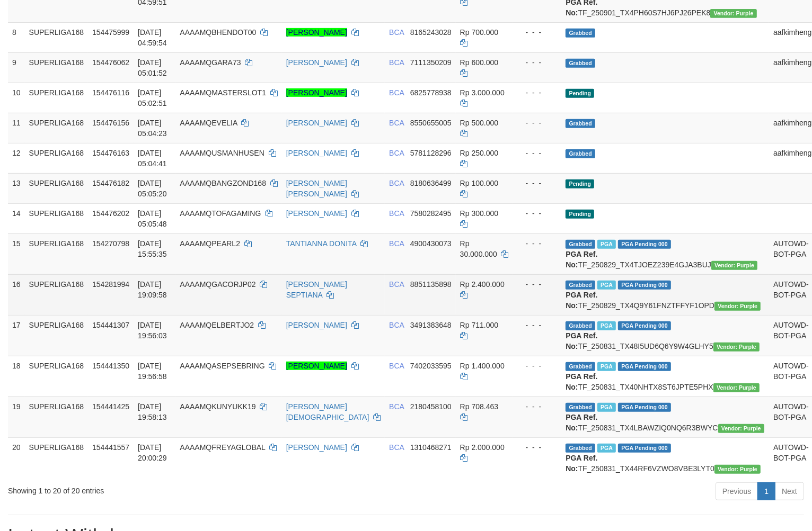 The width and height of the screenshot is (812, 531). Describe the element at coordinates (666, 295) in the screenshot. I see `td: TF_250829_TX4Q9Y61FNZTFFYF1OPD` at that location.